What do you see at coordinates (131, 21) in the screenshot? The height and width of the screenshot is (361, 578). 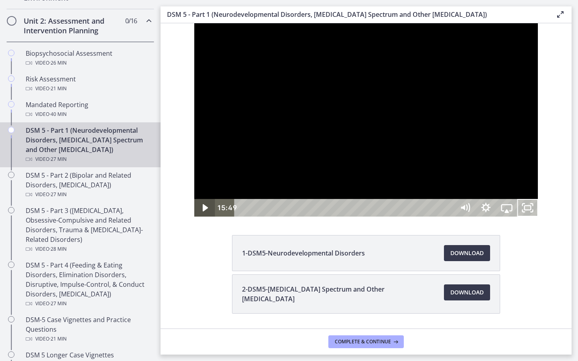 I see `span: 0 / 16` at bounding box center [131, 21].